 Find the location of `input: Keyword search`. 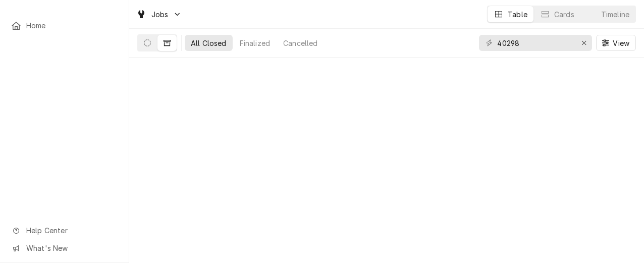

input: Keyword search is located at coordinates (535, 43).